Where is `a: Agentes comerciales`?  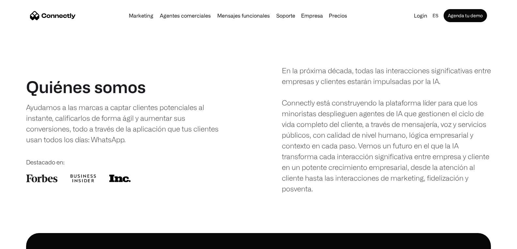
a: Agentes comerciales is located at coordinates (185, 16).